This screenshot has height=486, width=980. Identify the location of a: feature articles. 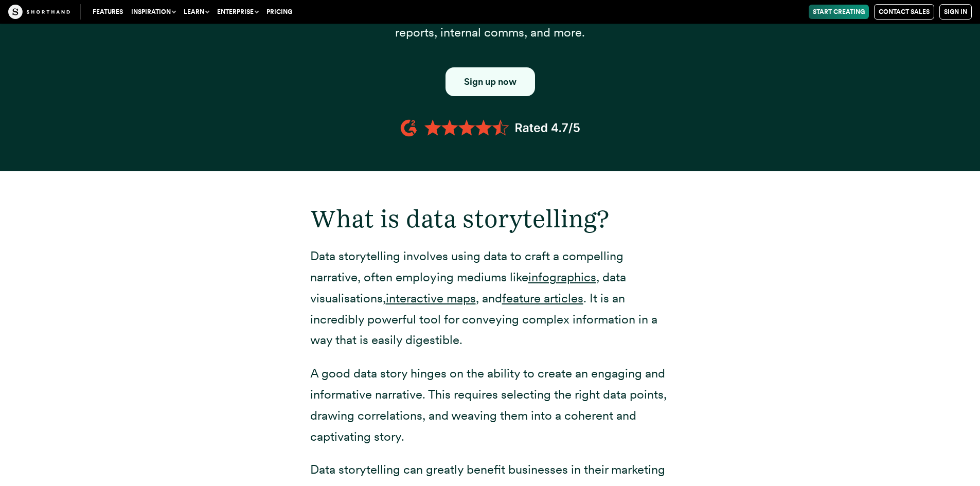
(543, 298).